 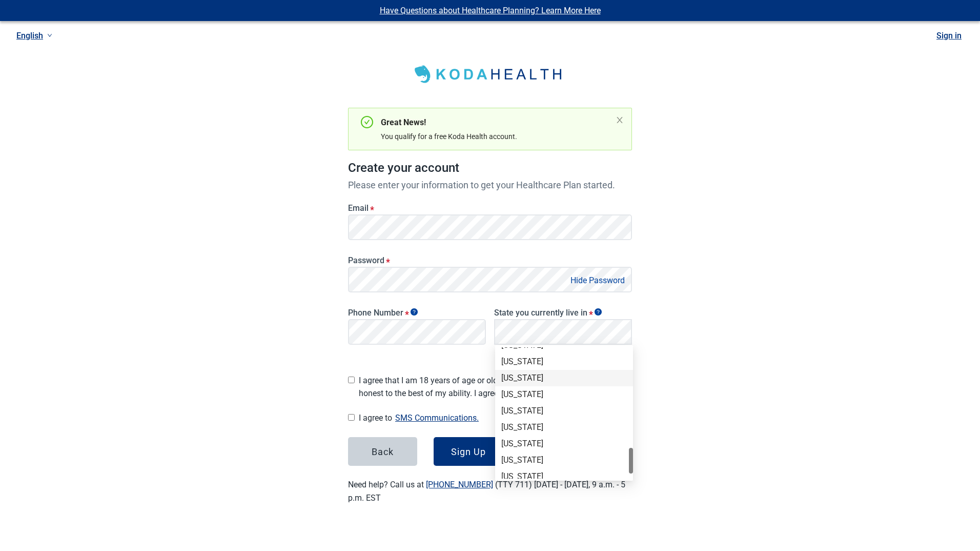 I want to click on button: Hide Password, so click(x=598, y=280).